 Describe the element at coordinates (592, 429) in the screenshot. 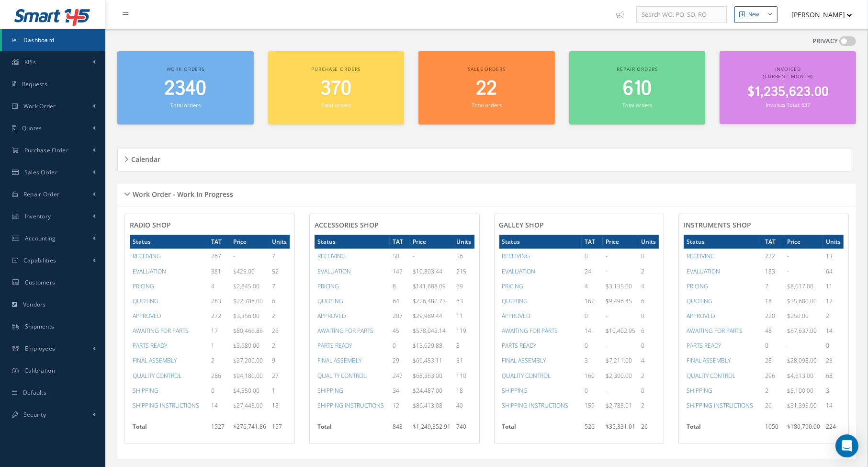

I see `td: 526` at that location.